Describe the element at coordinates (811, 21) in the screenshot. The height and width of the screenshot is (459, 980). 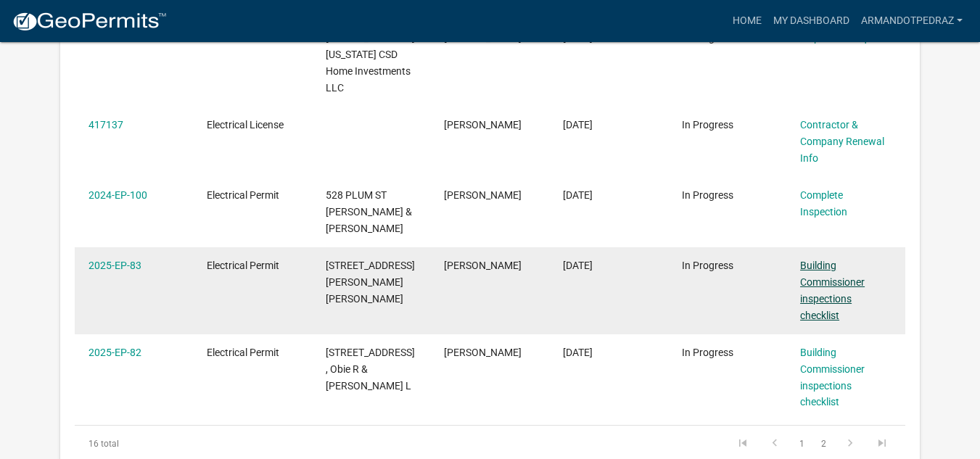
I see `a: My Dashboard` at that location.